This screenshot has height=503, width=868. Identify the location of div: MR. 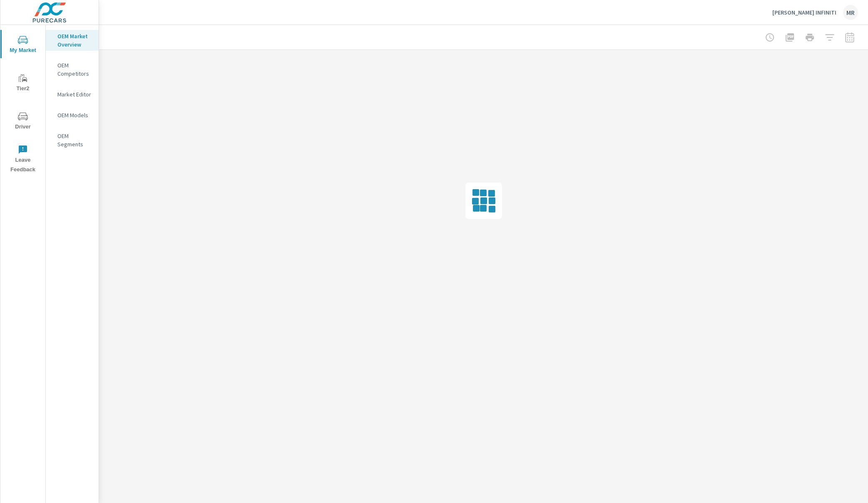
(851, 13).